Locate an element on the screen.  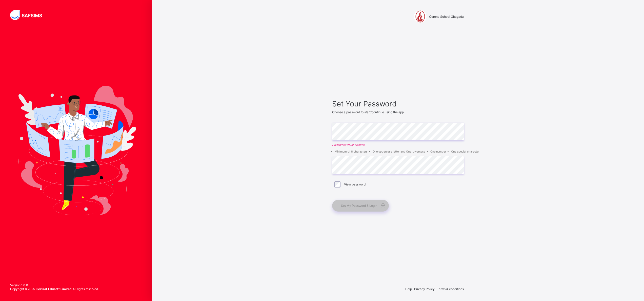
span: Copyright © 2025 All rights reserved. is located at coordinates (55, 289).